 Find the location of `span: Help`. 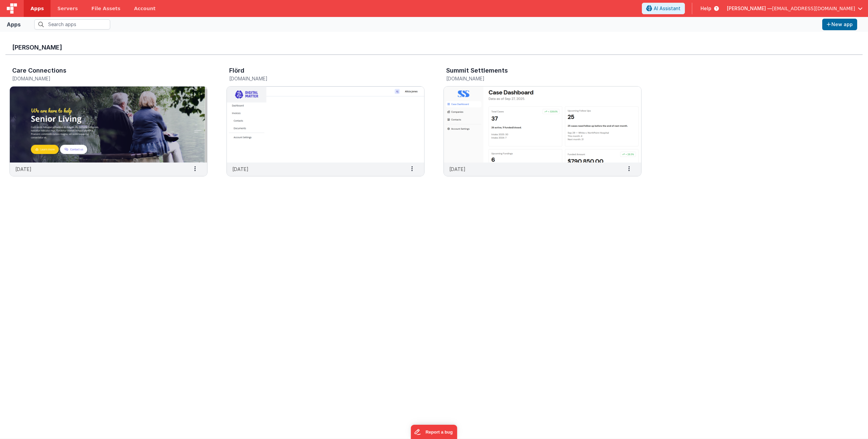

span: Help is located at coordinates (706, 8).